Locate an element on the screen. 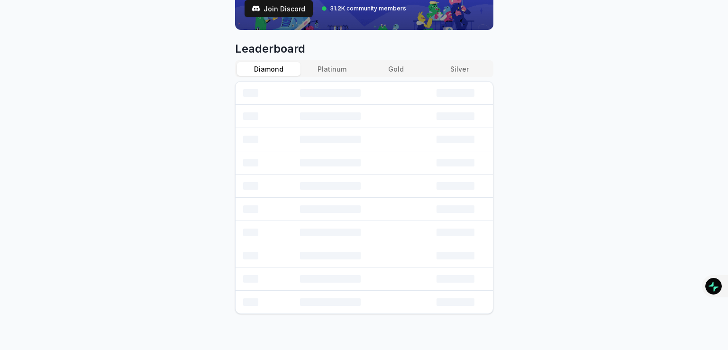  img: test is located at coordinates (256, 9).